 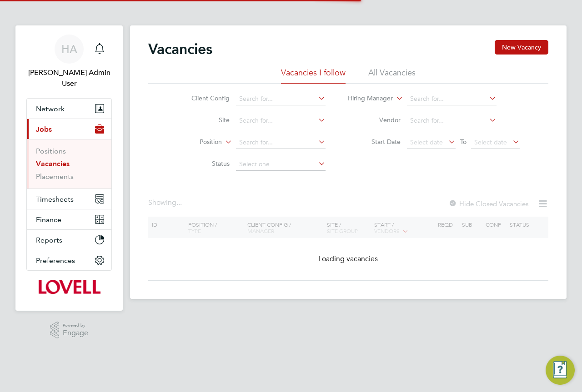 What do you see at coordinates (203, 120) in the screenshot?
I see `label: Site` at bounding box center [203, 120].